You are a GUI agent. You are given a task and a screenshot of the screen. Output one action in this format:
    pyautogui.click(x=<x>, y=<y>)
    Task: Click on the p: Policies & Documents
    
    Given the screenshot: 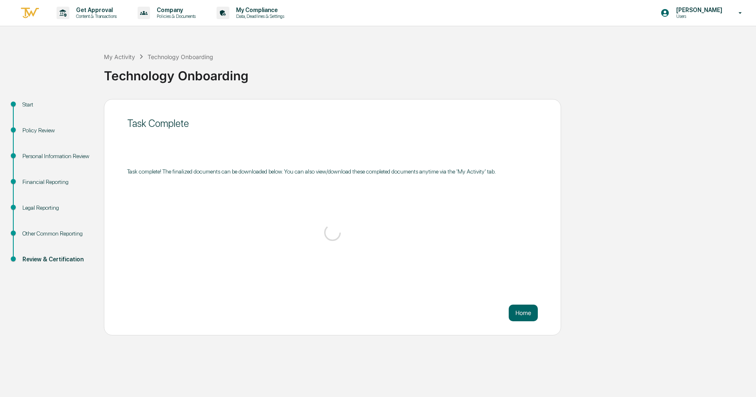 What is the action you would take?
    pyautogui.click(x=175, y=16)
    